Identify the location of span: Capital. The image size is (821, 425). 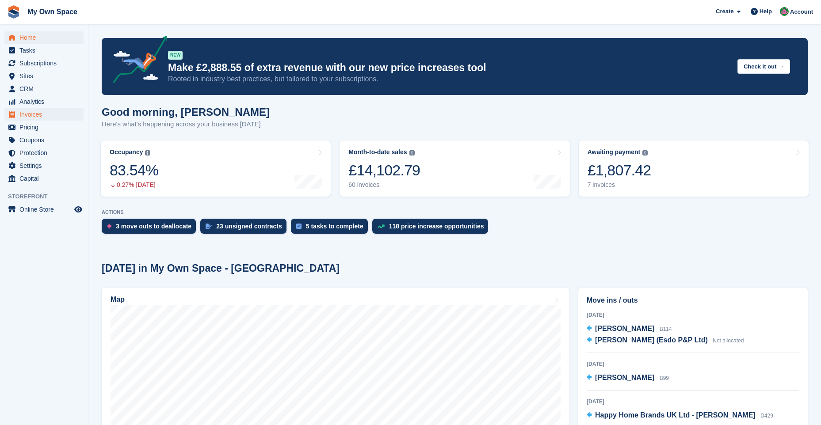
(46, 179).